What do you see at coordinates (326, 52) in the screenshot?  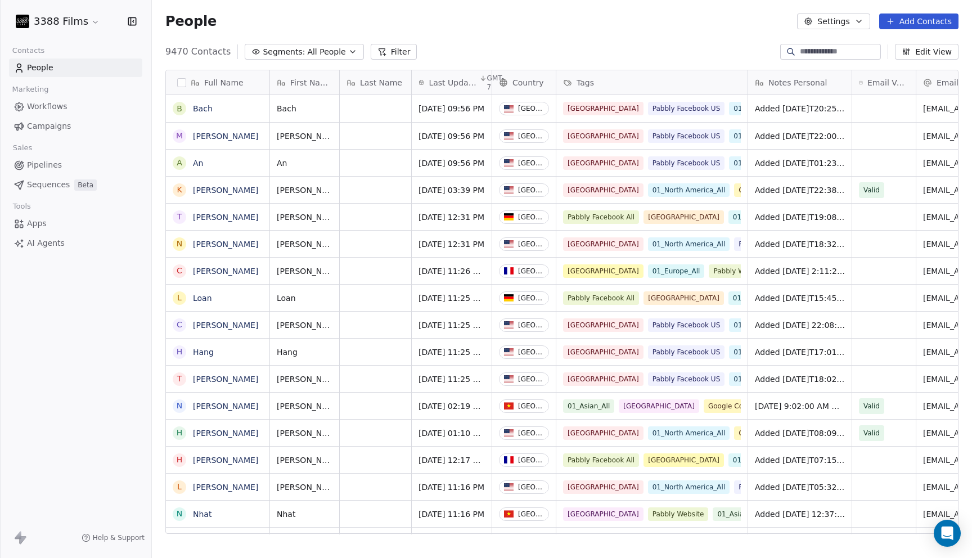 I see `span: All People` at bounding box center [326, 52].